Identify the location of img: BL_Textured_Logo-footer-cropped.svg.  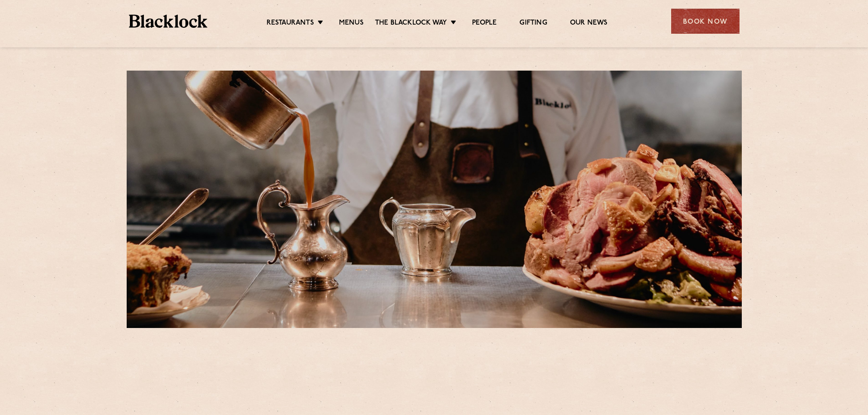
(168, 21).